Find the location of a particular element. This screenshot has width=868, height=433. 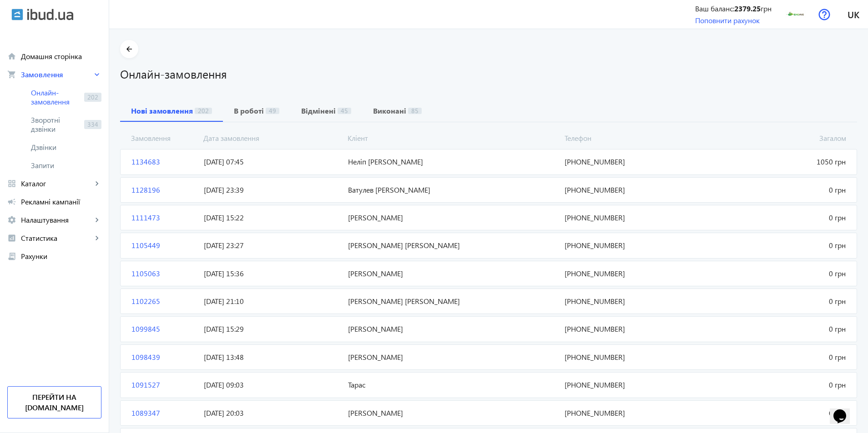

span: 1105063 is located at coordinates (164, 274).